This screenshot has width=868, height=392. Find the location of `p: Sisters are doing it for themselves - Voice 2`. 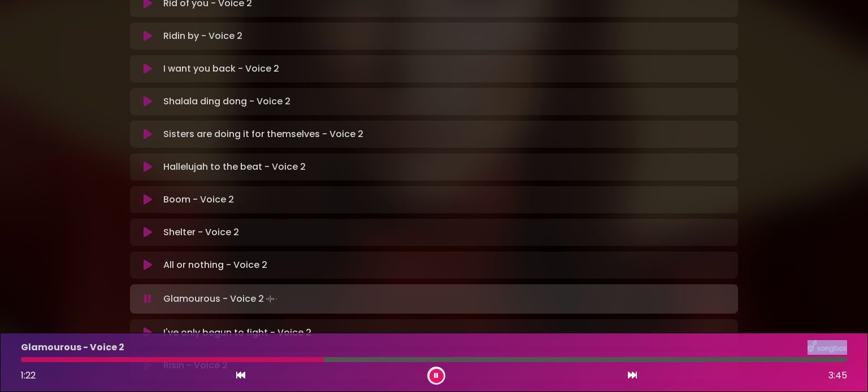

p: Sisters are doing it for themselves - Voice 2 is located at coordinates (263, 134).